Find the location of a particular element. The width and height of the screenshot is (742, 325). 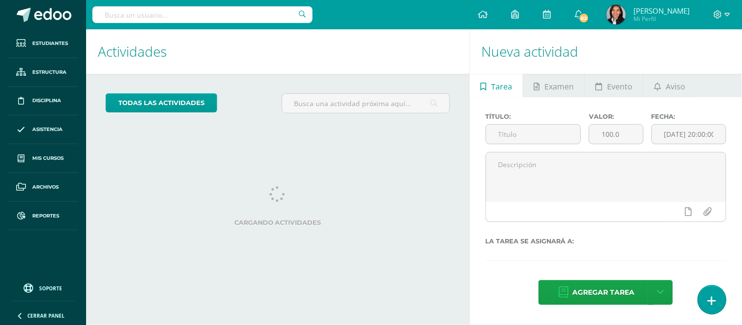

h1: Actividades is located at coordinates (278, 51).